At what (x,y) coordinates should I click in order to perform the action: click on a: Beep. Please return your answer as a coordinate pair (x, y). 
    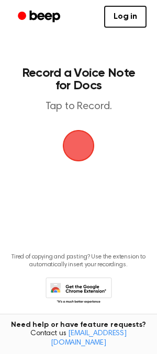
    Looking at the image, I should click on (40, 17).